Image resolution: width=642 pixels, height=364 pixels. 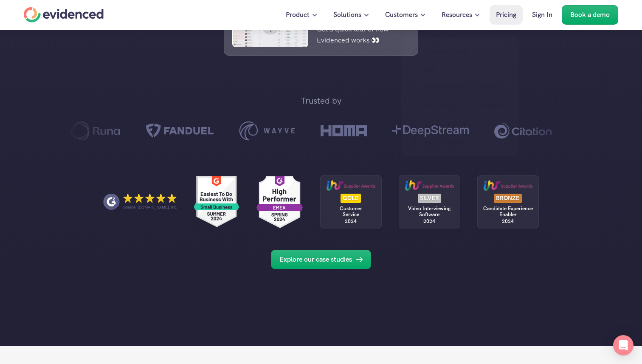 I want to click on p: SILVER, so click(x=429, y=198).